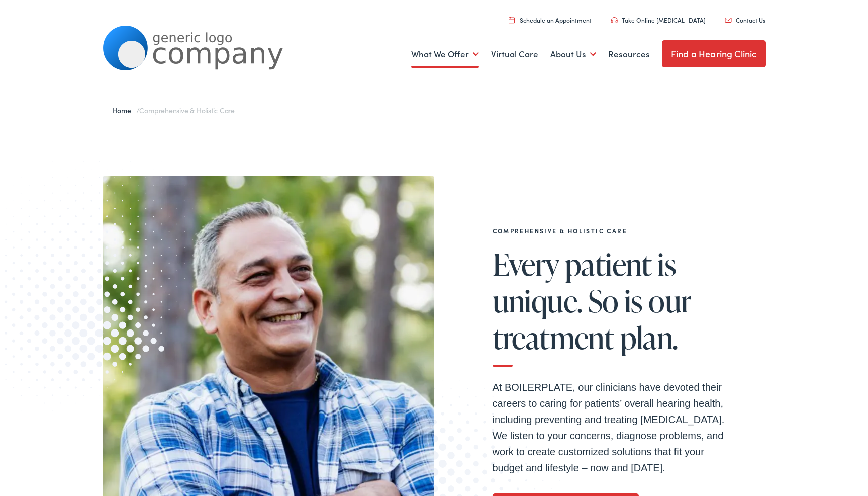 This screenshot has width=868, height=496. What do you see at coordinates (573, 55) in the screenshot?
I see `a: About Us` at bounding box center [573, 55].